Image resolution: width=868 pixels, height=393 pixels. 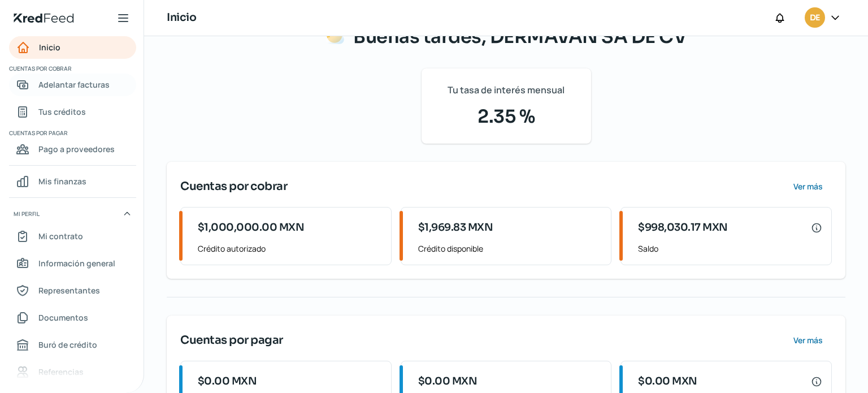 What do you see at coordinates (72, 345) in the screenshot?
I see `a: Buró de crédito` at bounding box center [72, 345].